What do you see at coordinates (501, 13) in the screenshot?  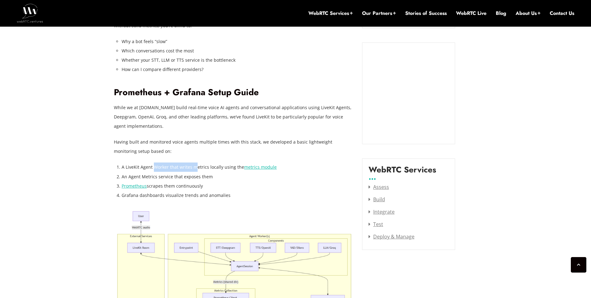 I see `a: Blog` at bounding box center [501, 13].